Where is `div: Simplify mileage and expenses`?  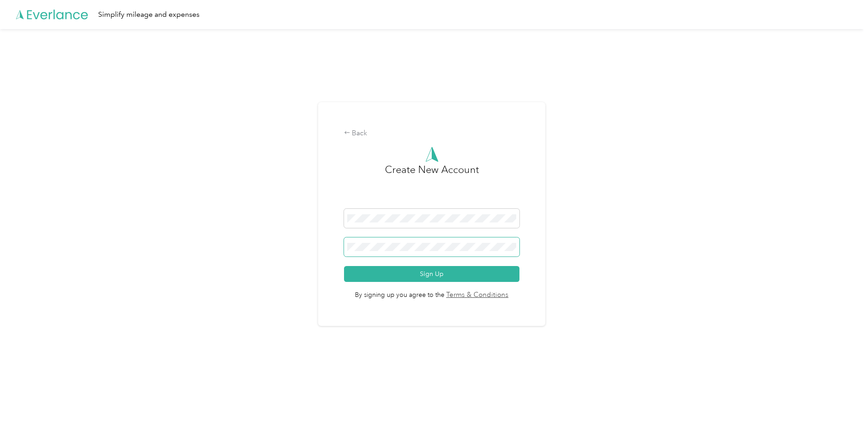 div: Simplify mileage and expenses is located at coordinates (149, 15).